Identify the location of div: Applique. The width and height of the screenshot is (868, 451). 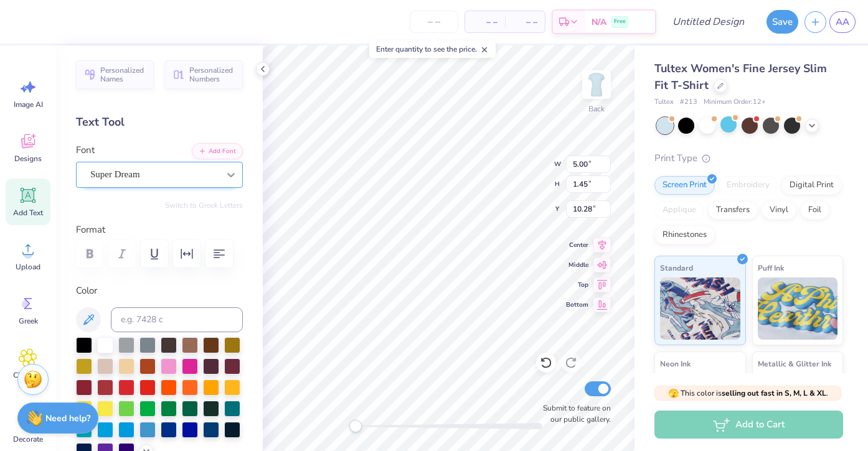
(680, 211).